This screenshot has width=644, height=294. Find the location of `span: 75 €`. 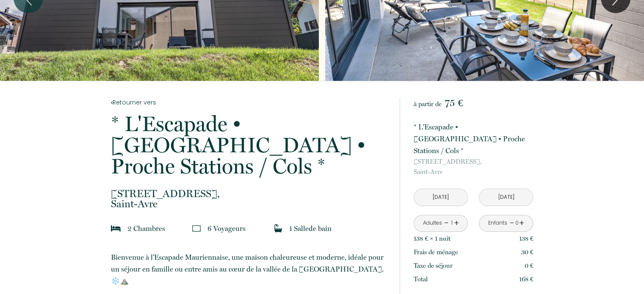

span: 75 € is located at coordinates (454, 103).